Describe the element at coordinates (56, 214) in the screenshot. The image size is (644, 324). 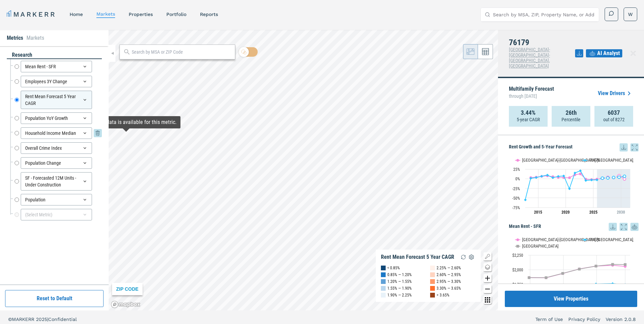
I see `div: (Select Metric)` at that location.